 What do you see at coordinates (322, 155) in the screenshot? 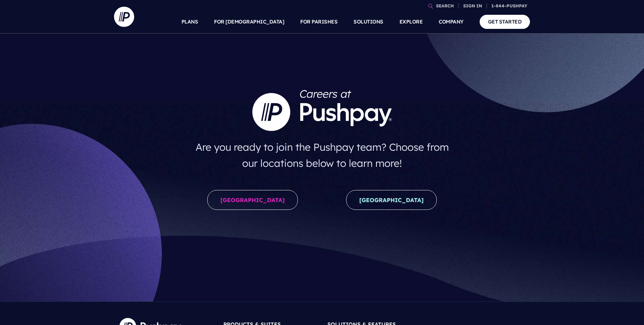
I see `h4: Are you ready to join the Pushpay team? Choose from our locations below to learn more!` at bounding box center [322, 155].